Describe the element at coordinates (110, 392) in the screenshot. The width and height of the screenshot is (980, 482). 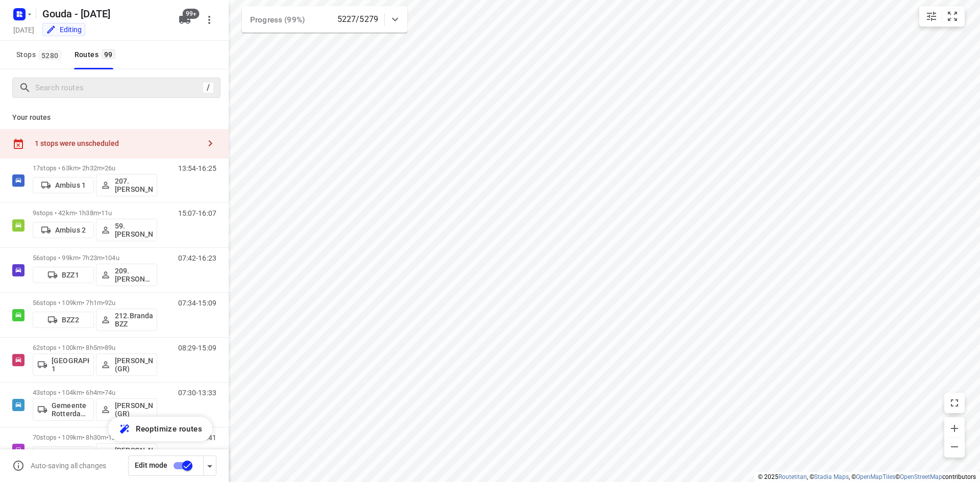
I see `span: 74u` at that location.